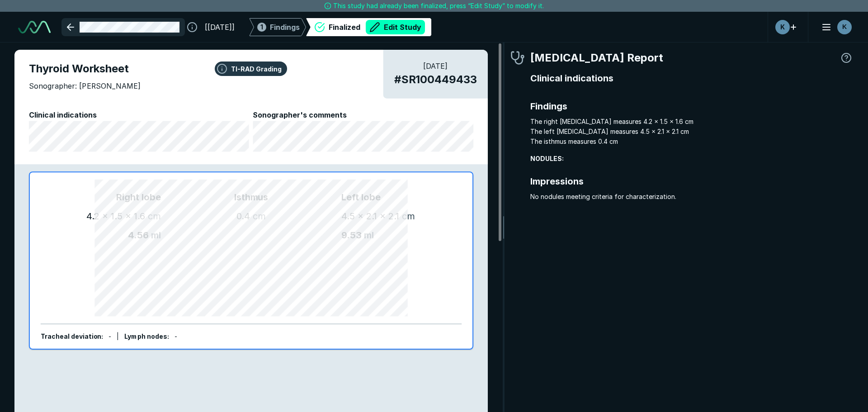  Describe the element at coordinates (106, 197) in the screenshot. I see `span: Right lobe` at that location.